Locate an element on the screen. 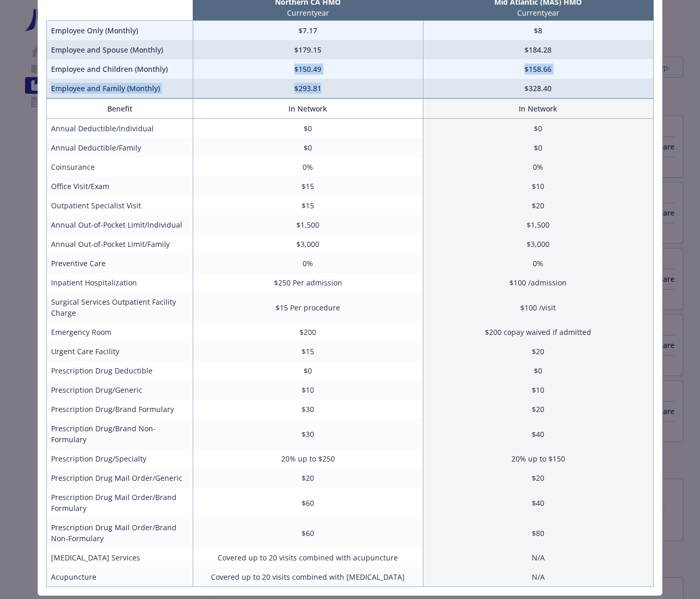 The height and width of the screenshot is (599, 700). td: $293.81 is located at coordinates (308, 89).